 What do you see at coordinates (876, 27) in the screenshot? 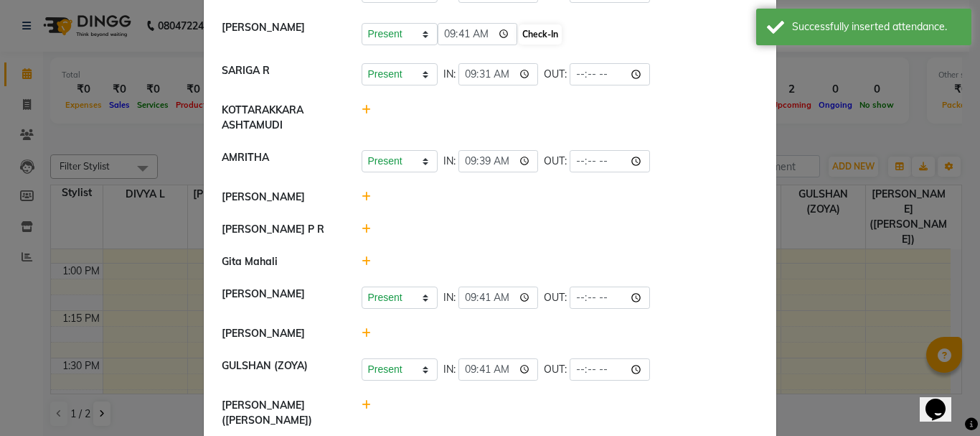
I see `div: Successfully inserted attendance.` at bounding box center [876, 27].